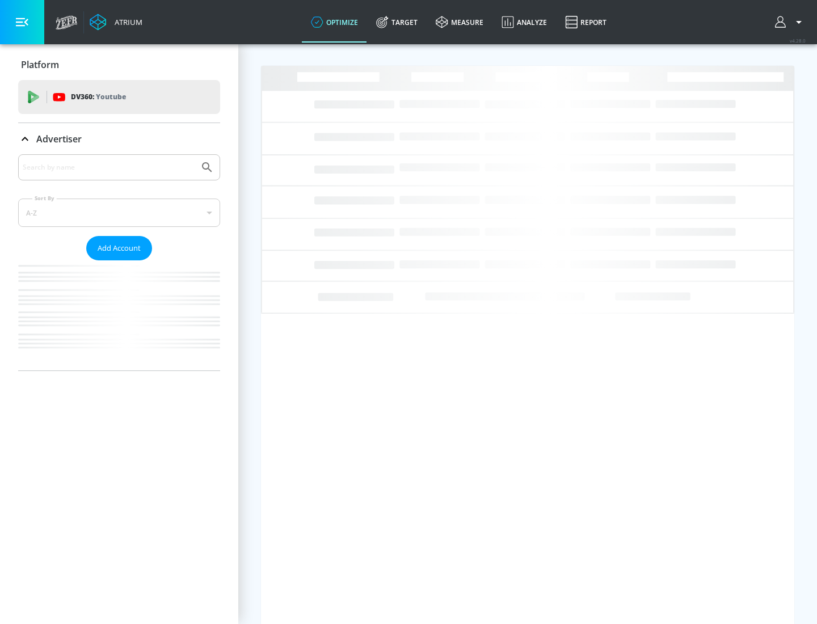 The image size is (817, 624). I want to click on a: Atrium, so click(116, 22).